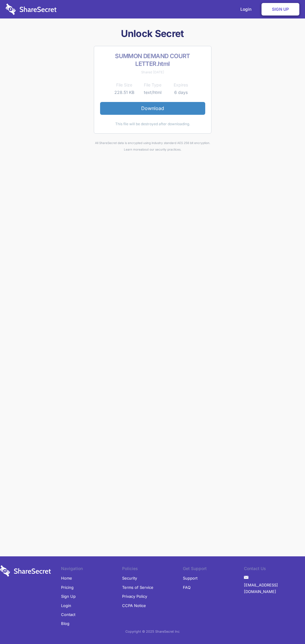 This screenshot has width=305, height=644. What do you see at coordinates (152, 108) in the screenshot?
I see `a: Download` at bounding box center [152, 108].